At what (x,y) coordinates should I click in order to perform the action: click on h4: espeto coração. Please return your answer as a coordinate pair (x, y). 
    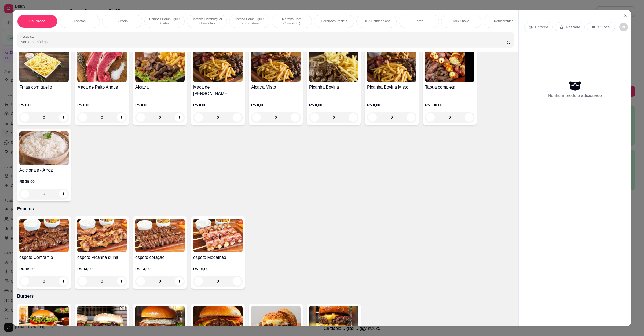
    Looking at the image, I should click on (160, 257).